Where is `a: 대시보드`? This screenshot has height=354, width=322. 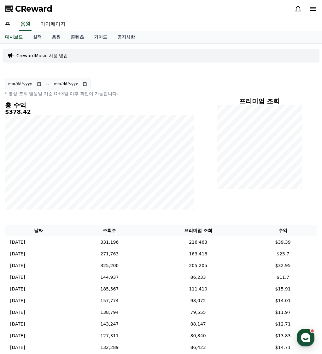 a: 대시보드 is located at coordinates (14, 37).